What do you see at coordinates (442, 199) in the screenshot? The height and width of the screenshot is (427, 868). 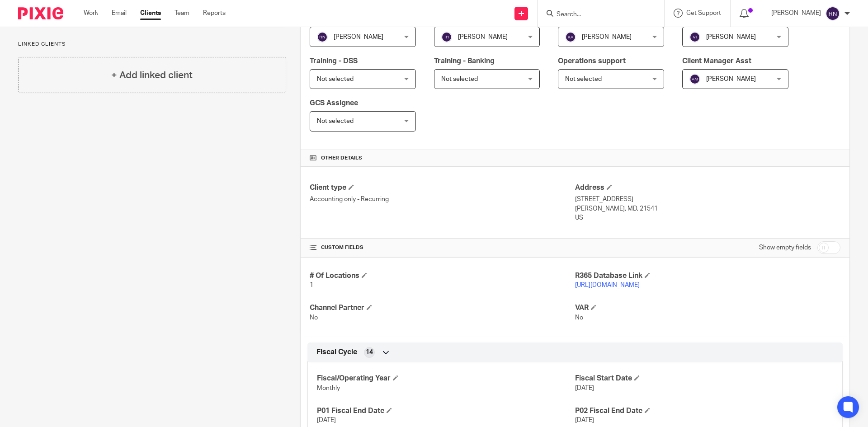 I see `p: Accounting only - Recurring` at bounding box center [442, 199].